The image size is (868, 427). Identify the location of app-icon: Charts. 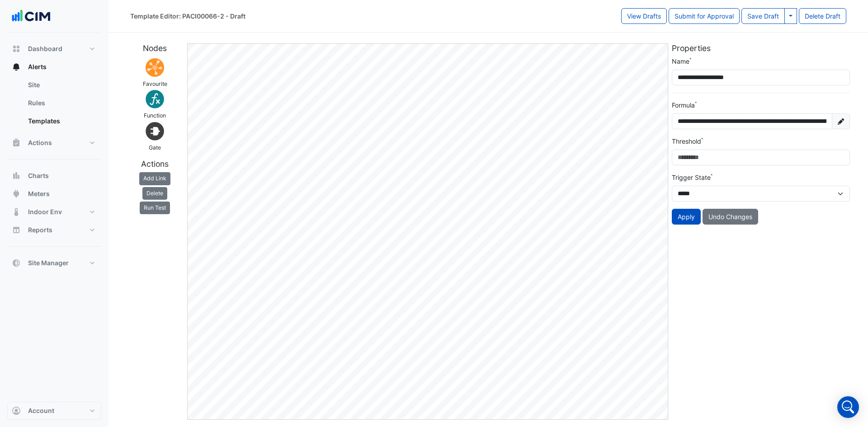
(16, 176).